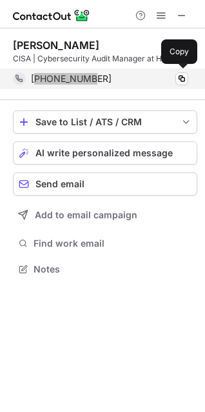  I want to click on button: Send email, so click(105, 184).